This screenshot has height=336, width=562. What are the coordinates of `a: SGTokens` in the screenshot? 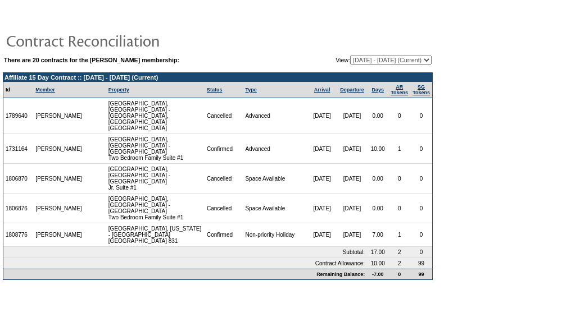 It's located at (421, 90).